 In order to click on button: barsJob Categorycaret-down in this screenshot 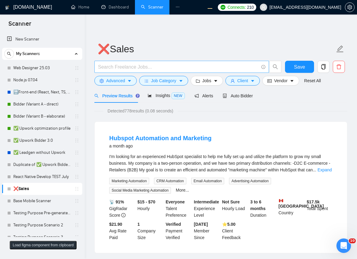, I will do `click(164, 81)`.